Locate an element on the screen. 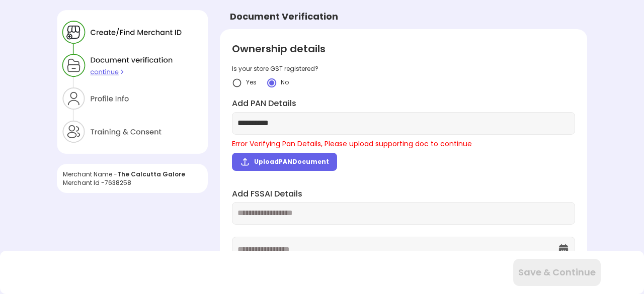 This screenshot has width=644, height=294. button: Save & Continue is located at coordinates (557, 273).